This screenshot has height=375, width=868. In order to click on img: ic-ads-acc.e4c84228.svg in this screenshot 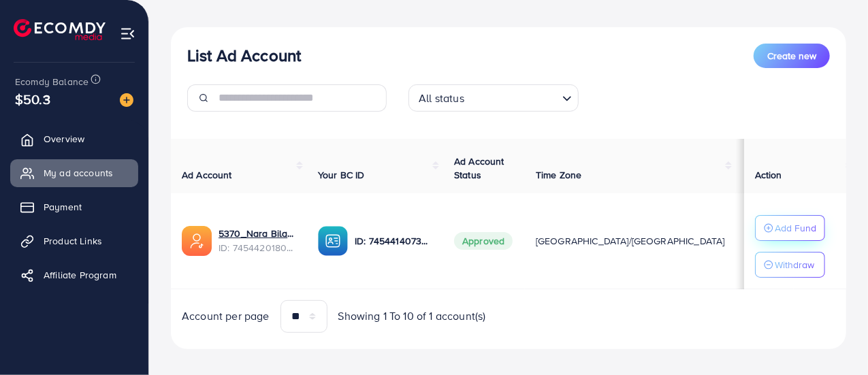, I will do `click(196, 241)`.